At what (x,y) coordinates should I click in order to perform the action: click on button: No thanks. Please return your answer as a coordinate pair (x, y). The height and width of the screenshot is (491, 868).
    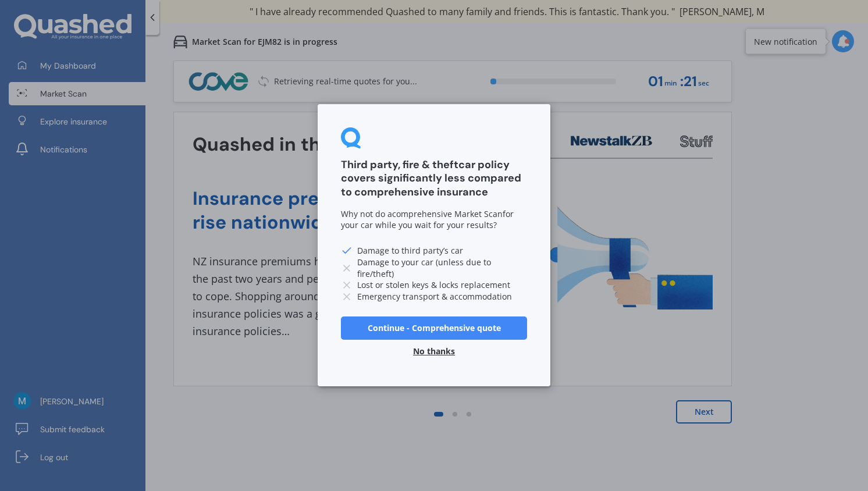
    Looking at the image, I should click on (434, 352).